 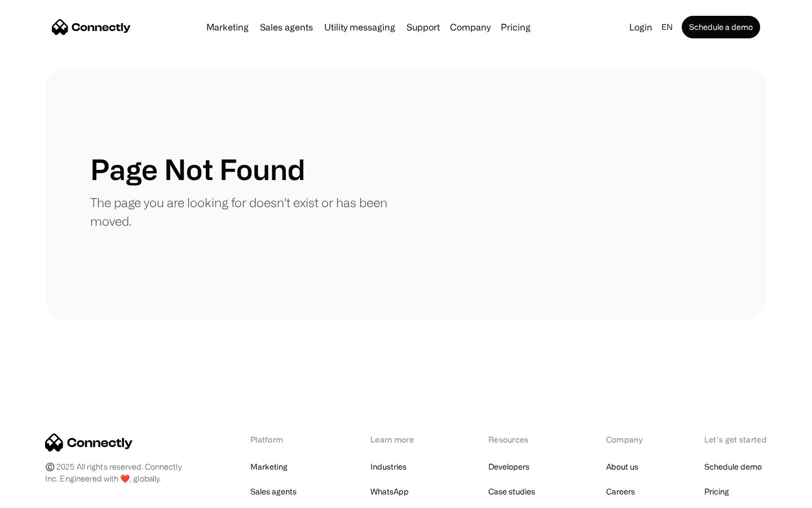 What do you see at coordinates (721, 27) in the screenshot?
I see `a: Schedule a demo` at bounding box center [721, 27].